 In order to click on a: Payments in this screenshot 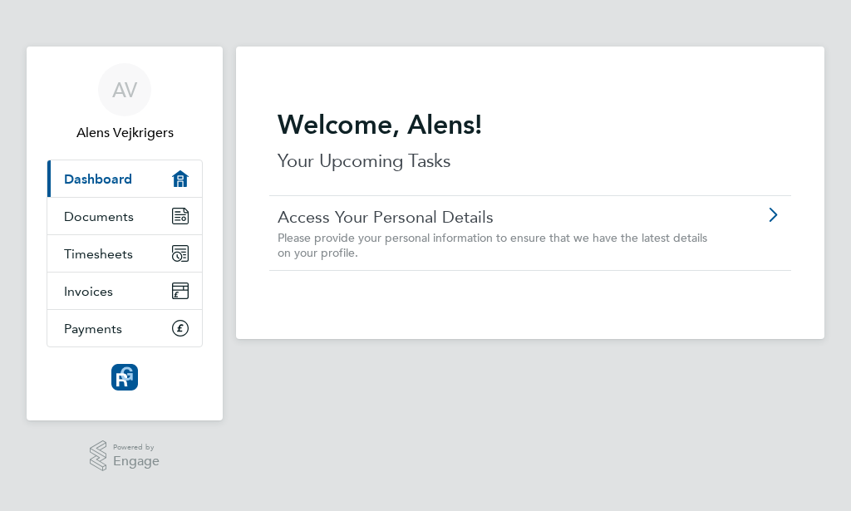, I will do `click(125, 328)`.